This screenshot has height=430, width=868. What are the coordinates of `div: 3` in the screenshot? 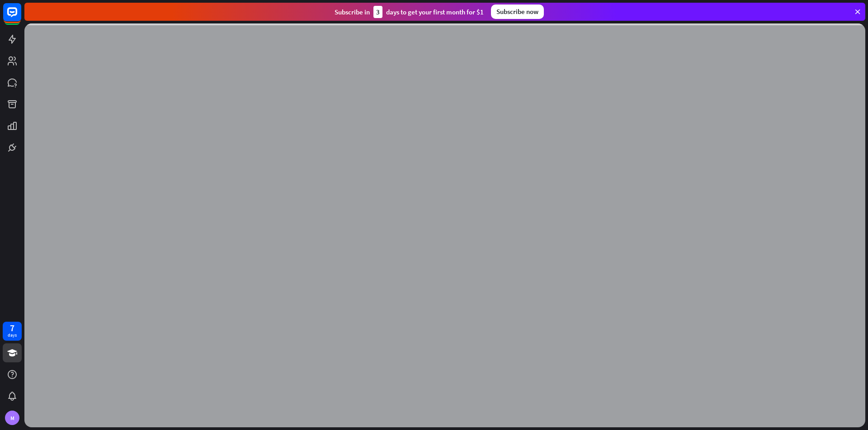 It's located at (378, 11).